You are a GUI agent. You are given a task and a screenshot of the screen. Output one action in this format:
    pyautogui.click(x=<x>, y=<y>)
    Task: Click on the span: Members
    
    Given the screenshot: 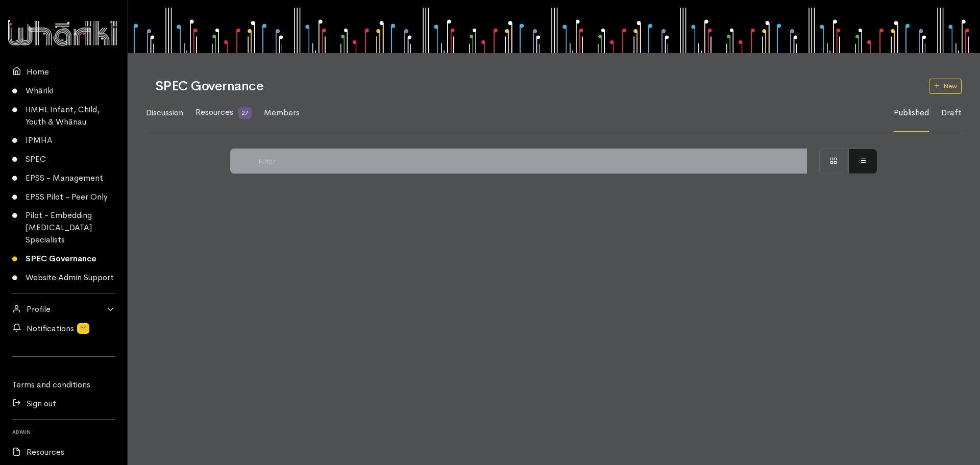 What is the action you would take?
    pyautogui.click(x=282, y=112)
    